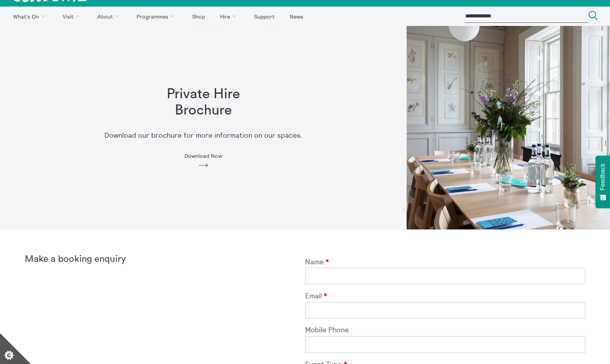 The image size is (610, 364). Describe the element at coordinates (296, 16) in the screenshot. I see `a: News` at that location.